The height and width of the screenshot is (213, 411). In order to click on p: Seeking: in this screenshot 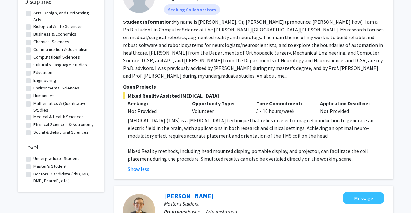, I will do `click(155, 103)`.